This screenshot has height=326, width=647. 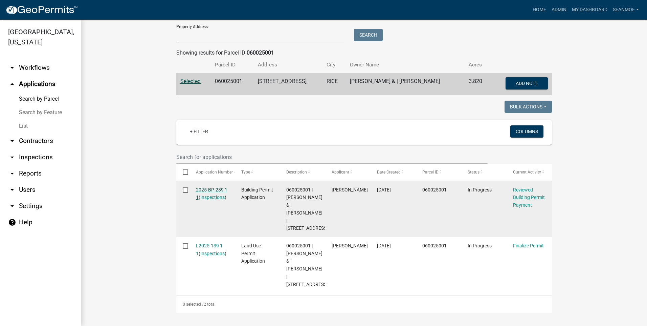 What do you see at coordinates (253, 253) in the screenshot?
I see `span: Land Use Permit Application` at bounding box center [253, 253].